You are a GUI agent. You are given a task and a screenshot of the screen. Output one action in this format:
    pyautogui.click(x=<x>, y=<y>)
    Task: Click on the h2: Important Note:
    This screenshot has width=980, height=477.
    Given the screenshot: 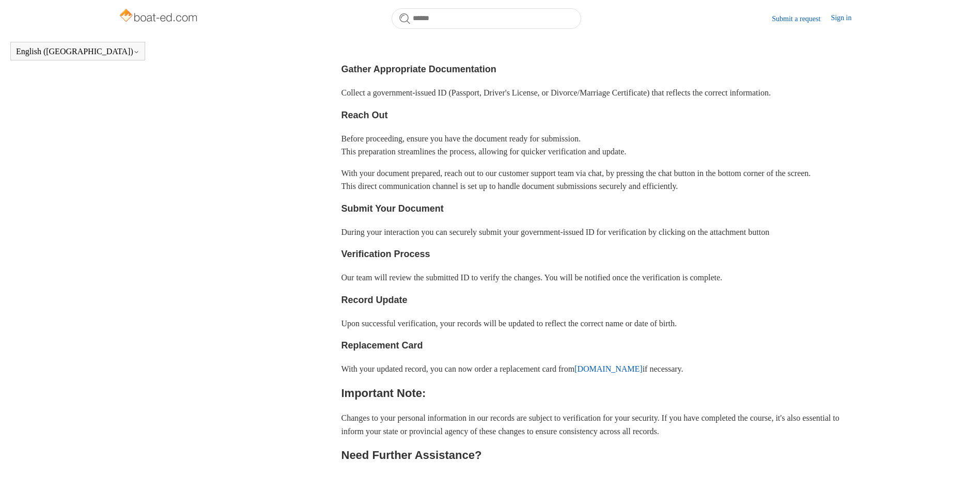 What is the action you would take?
    pyautogui.click(x=601, y=393)
    